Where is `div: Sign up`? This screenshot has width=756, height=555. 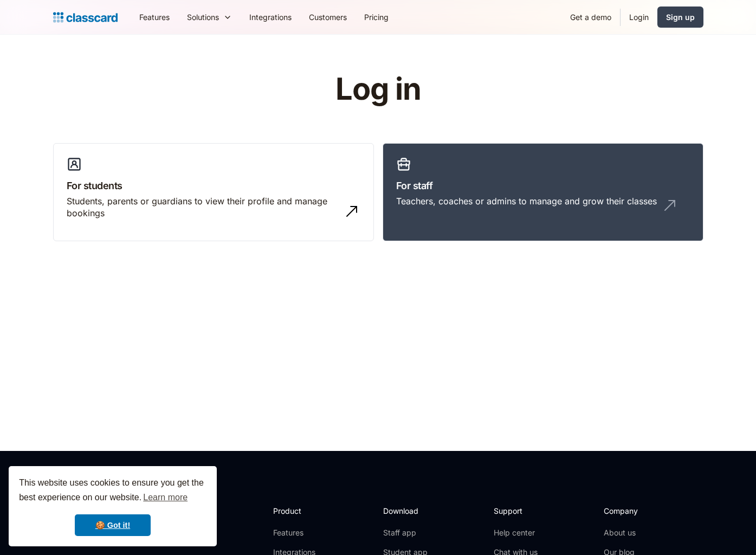 div: Sign up is located at coordinates (681, 17).